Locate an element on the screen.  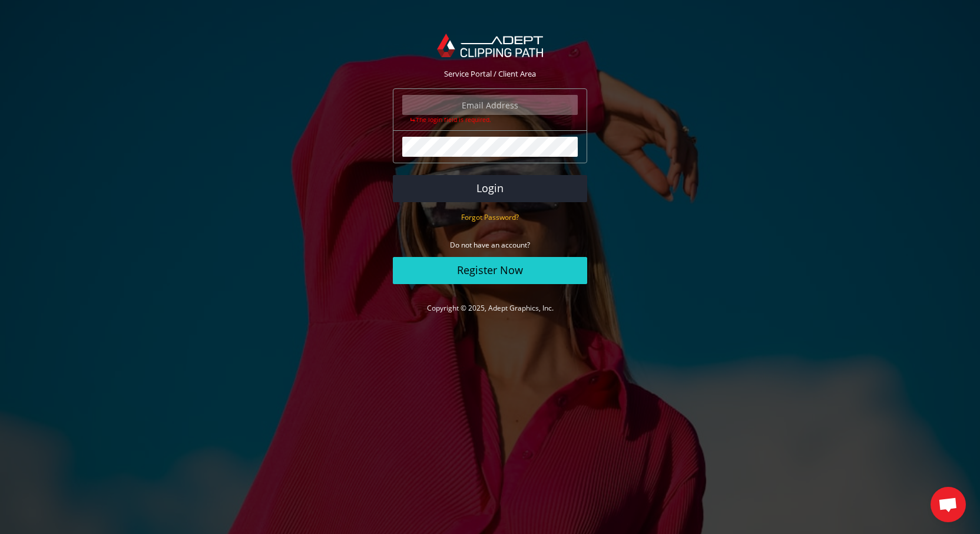
img: Adept Graphics is located at coordinates (489, 46).